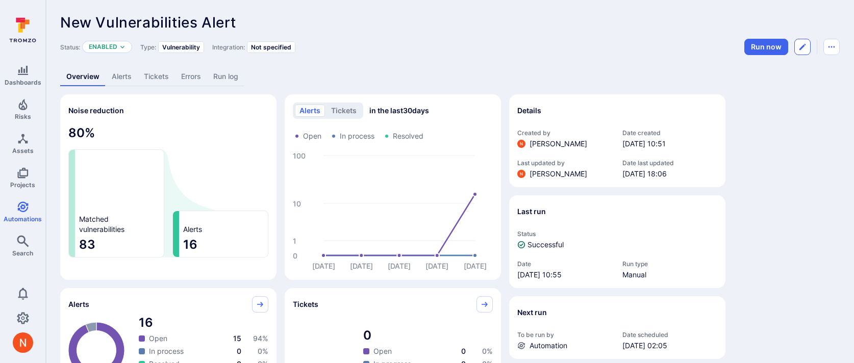 The width and height of the screenshot is (854, 363). What do you see at coordinates (617, 242) in the screenshot?
I see `section: Last run widget` at bounding box center [617, 242].